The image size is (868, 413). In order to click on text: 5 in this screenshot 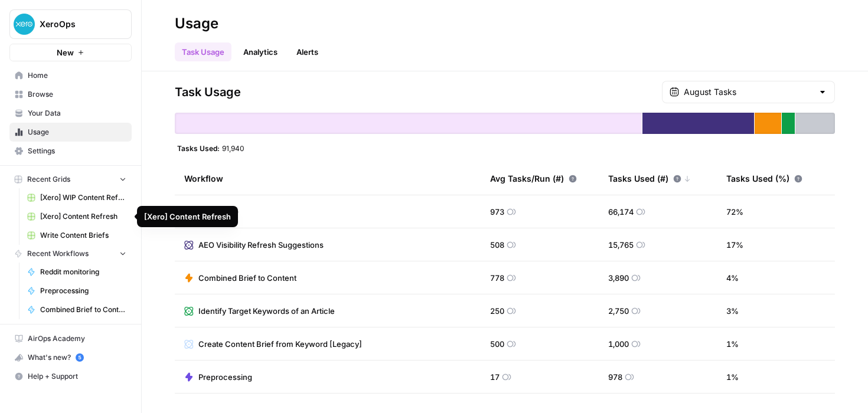, I will do `click(79, 358)`.